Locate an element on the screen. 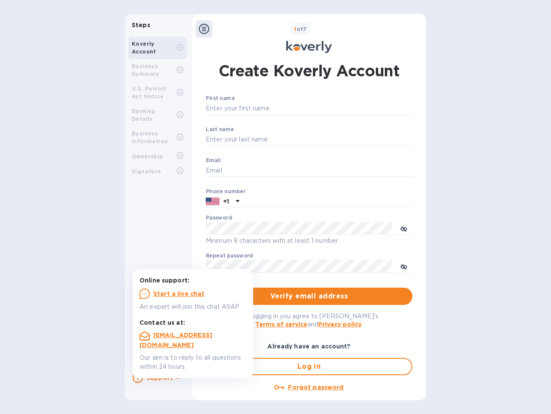 The image size is (551, 414). b: Ownership is located at coordinates (147, 156).